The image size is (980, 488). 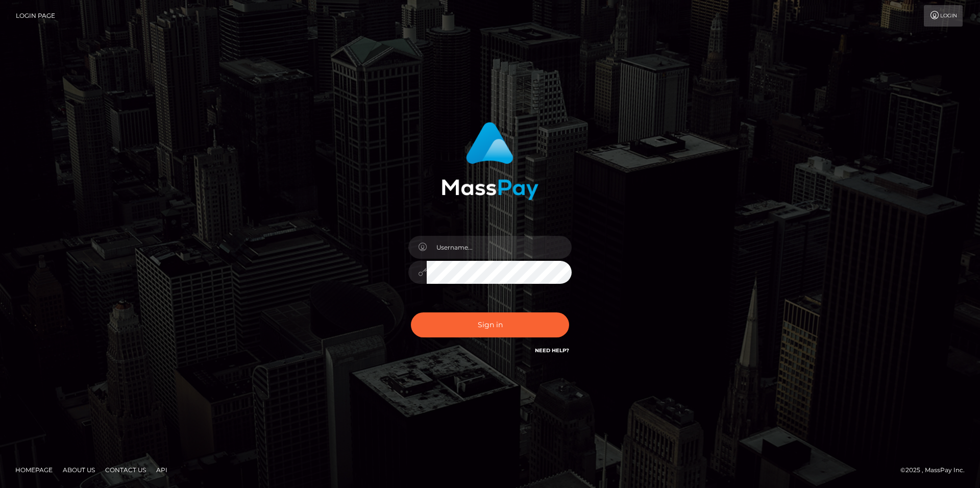 I want to click on a: Login Page, so click(x=35, y=16).